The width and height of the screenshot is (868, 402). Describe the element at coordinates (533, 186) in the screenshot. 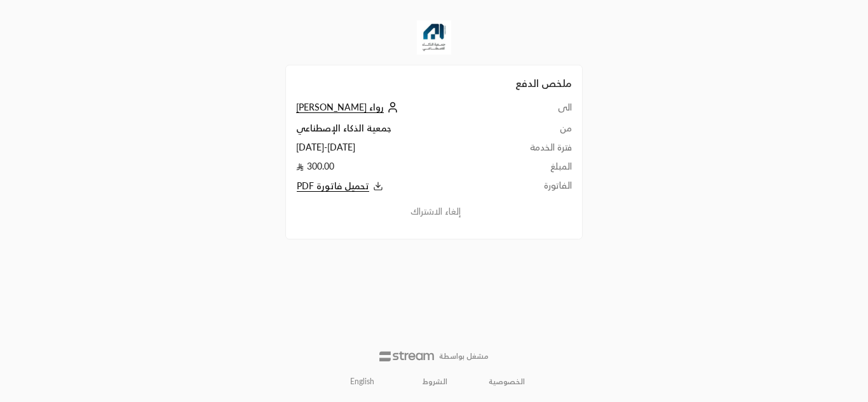

I see `td: الفاتورة` at that location.